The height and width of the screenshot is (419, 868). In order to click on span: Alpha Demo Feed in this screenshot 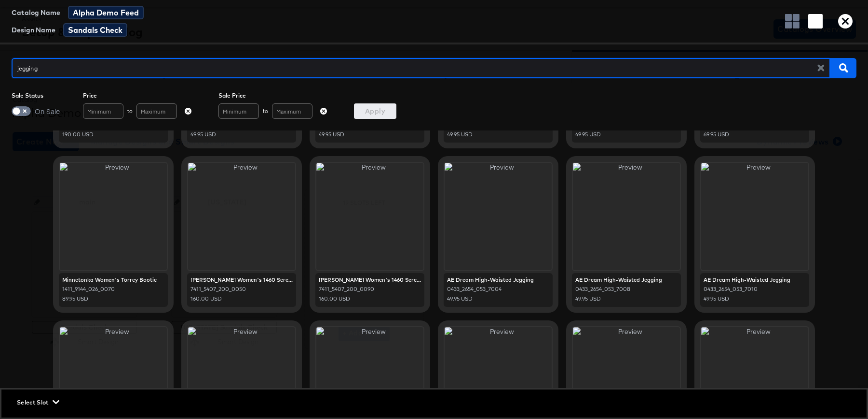, I will do `click(105, 12)`.